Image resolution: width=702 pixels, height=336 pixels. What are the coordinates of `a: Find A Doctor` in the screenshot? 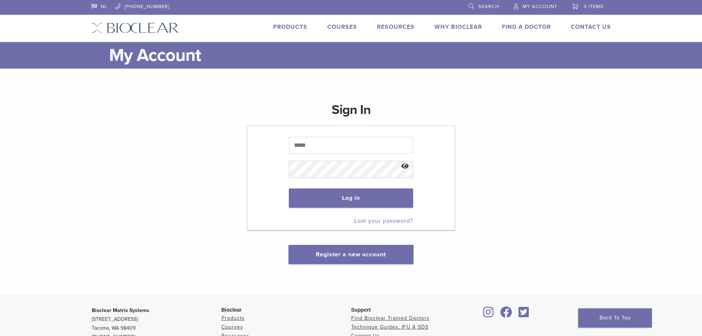 It's located at (526, 27).